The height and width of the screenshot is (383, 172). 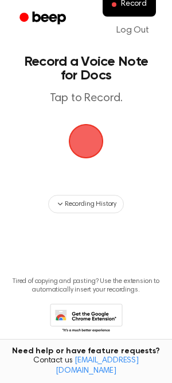 What do you see at coordinates (86, 69) in the screenshot?
I see `h1: Record a Voice Note for Docs` at bounding box center [86, 69].